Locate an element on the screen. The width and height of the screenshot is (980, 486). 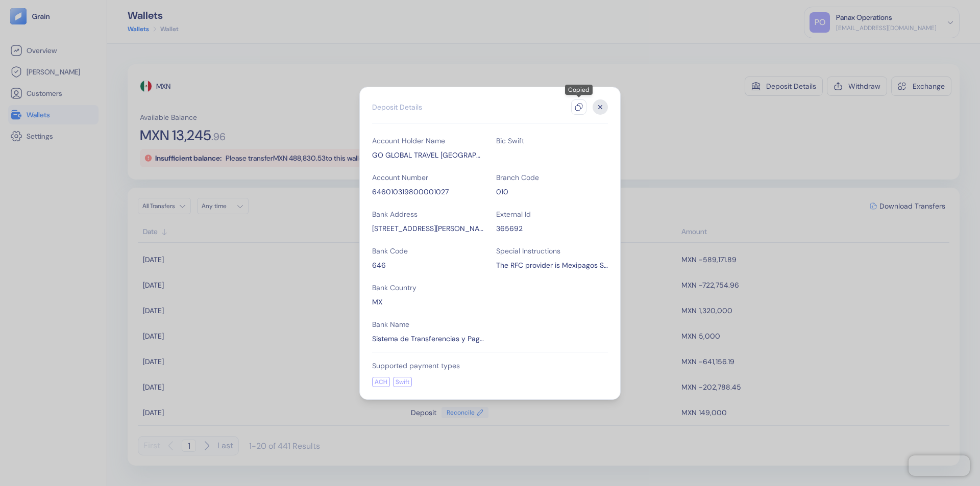
div: External Id is located at coordinates (552, 214).